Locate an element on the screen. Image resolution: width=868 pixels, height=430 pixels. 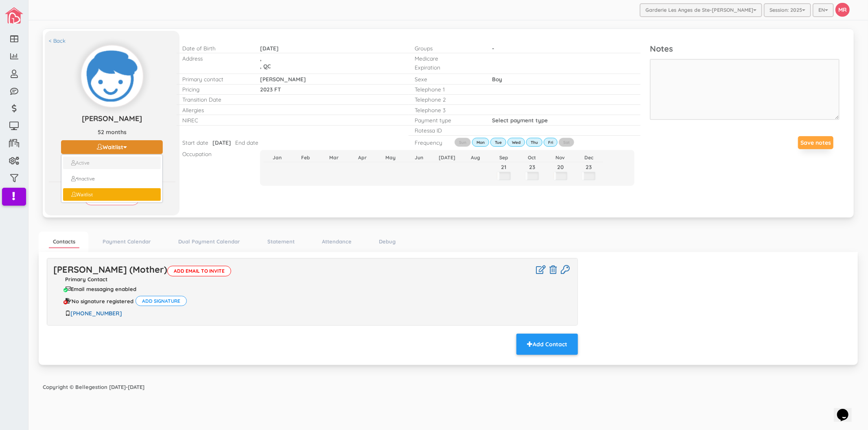
p: Allergies is located at coordinates (215, 109).